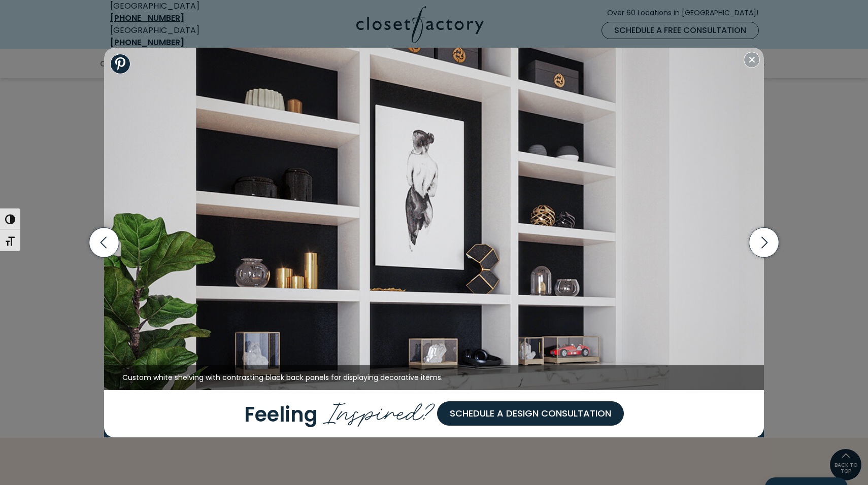 This screenshot has height=485, width=868. What do you see at coordinates (434, 219) in the screenshot?
I see `img: Custom white shelving with contrasting black back panels for displaying decorative items.` at bounding box center [434, 219].